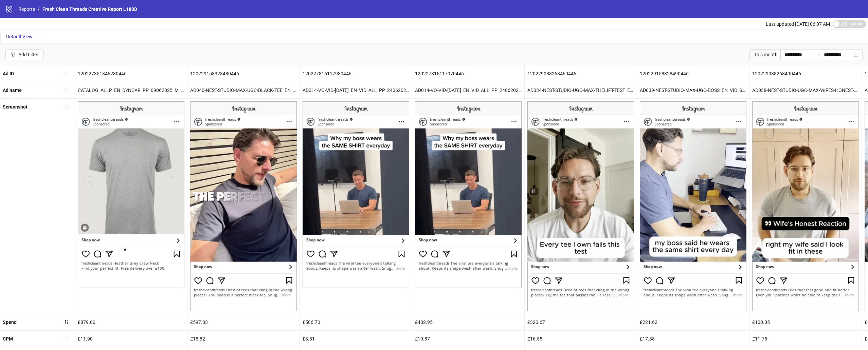 The width and height of the screenshot is (868, 350). Describe the element at coordinates (581, 339) in the screenshot. I see `div: £16.55` at that location.